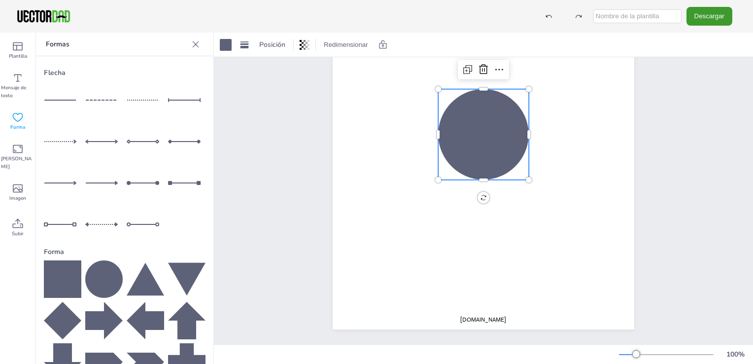  Describe the element at coordinates (18, 127) in the screenshot. I see `span: Forma` at that location.